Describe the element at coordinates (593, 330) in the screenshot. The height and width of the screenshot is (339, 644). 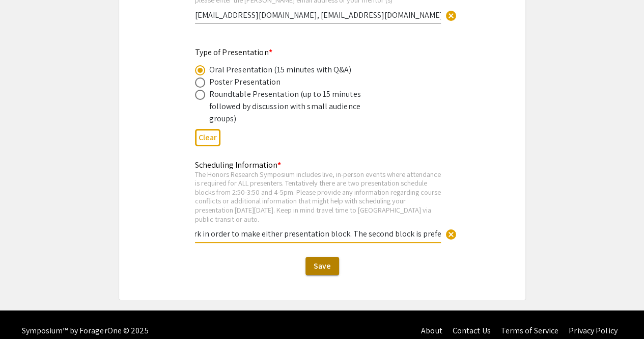
I see `a: Privacy Policy` at that location.